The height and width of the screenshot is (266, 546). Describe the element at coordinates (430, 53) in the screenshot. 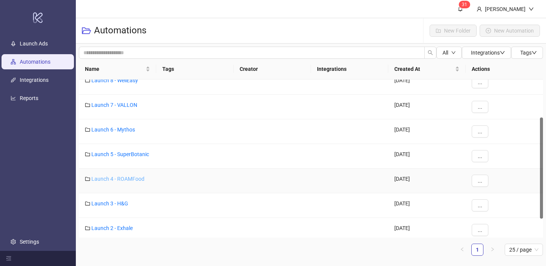

I see `span: search` at that location.